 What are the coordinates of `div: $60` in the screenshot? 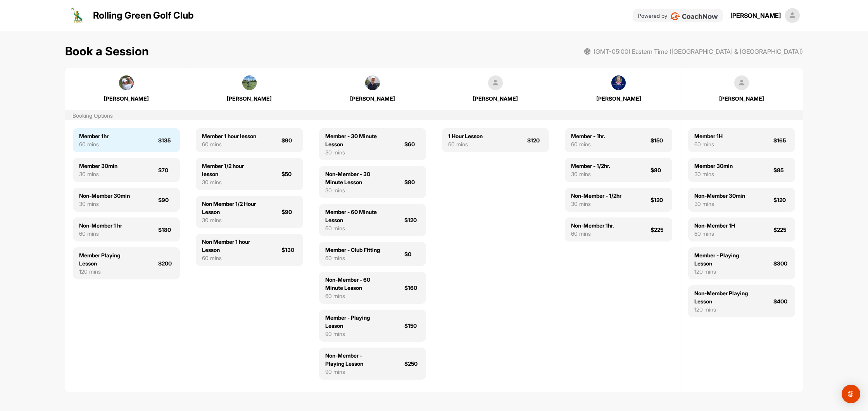 It's located at (412, 144).